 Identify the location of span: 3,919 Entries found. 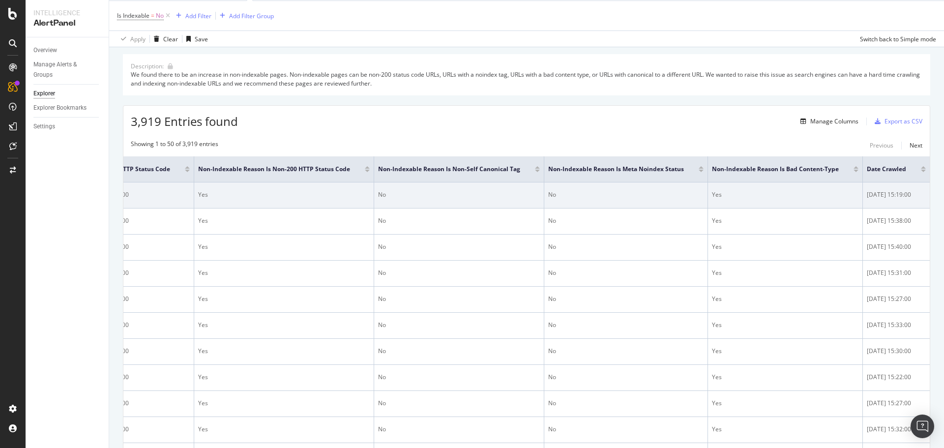
(184, 121).